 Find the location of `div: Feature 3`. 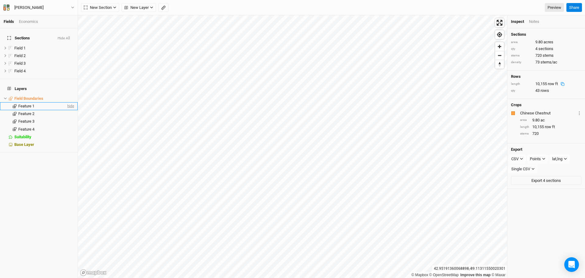

div: Feature 3 is located at coordinates (46, 121).